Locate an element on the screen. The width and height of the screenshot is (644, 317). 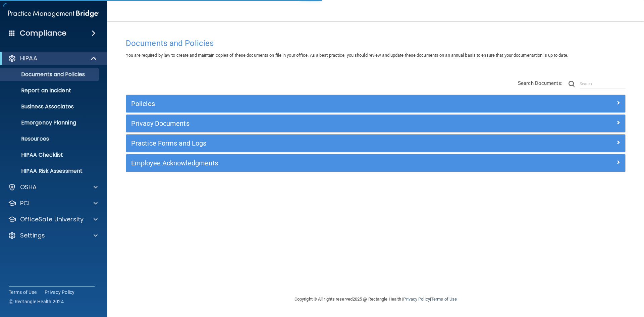
a: Practice Forms and Logs is located at coordinates (376, 143).